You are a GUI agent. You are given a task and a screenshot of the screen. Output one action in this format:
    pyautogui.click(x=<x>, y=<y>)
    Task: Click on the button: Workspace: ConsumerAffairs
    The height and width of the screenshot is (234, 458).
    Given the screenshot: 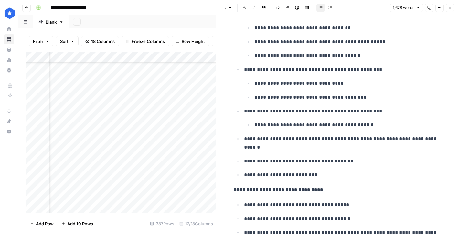 What is the action you would take?
    pyautogui.click(x=9, y=13)
    